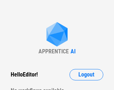 This screenshot has width=114, height=90. Describe the element at coordinates (24, 75) in the screenshot. I see `div: Hello Editor !` at that location.